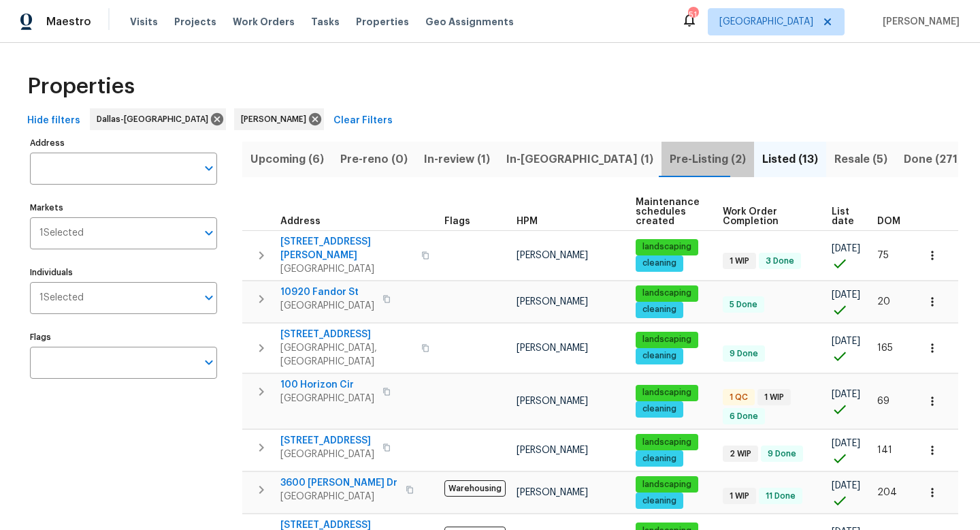 Image resolution: width=980 pixels, height=530 pixels. I want to click on label: Markets, so click(123, 208).